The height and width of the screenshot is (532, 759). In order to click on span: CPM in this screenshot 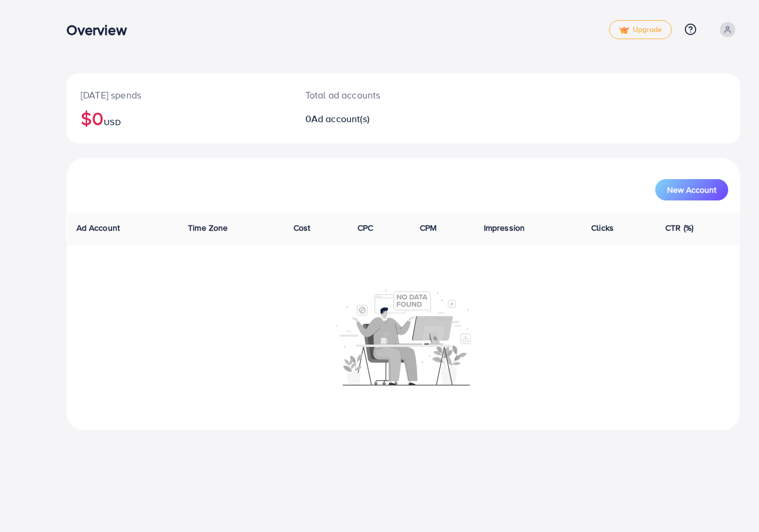, I will do `click(428, 228)`.